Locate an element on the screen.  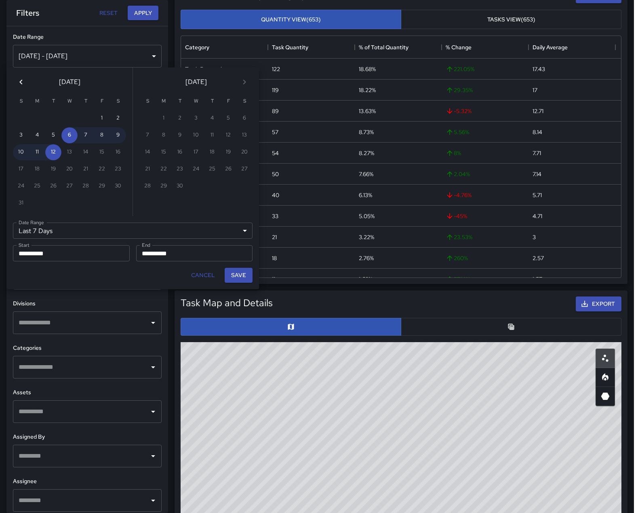
button: Save is located at coordinates (239, 275).